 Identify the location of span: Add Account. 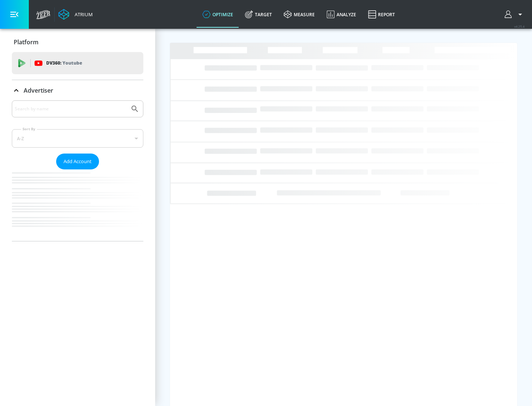
(77, 162).